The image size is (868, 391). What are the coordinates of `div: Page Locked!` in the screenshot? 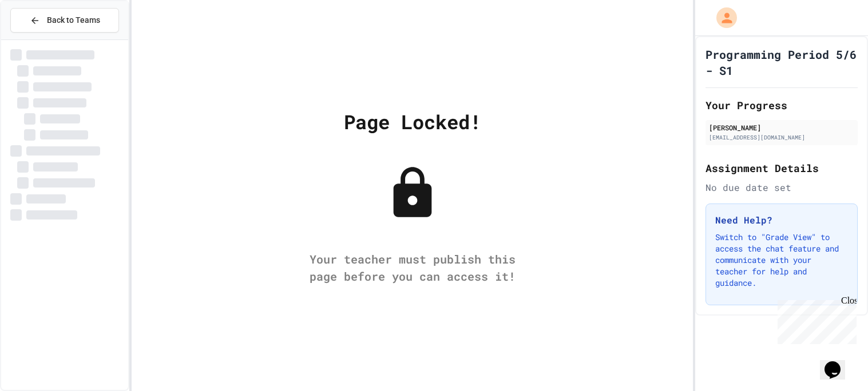 It's located at (412, 121).